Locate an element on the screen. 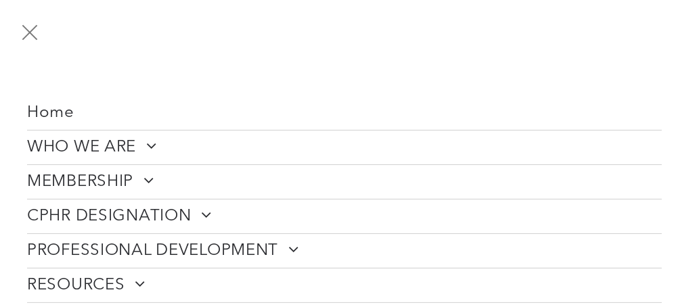  a: Home is located at coordinates (344, 113).